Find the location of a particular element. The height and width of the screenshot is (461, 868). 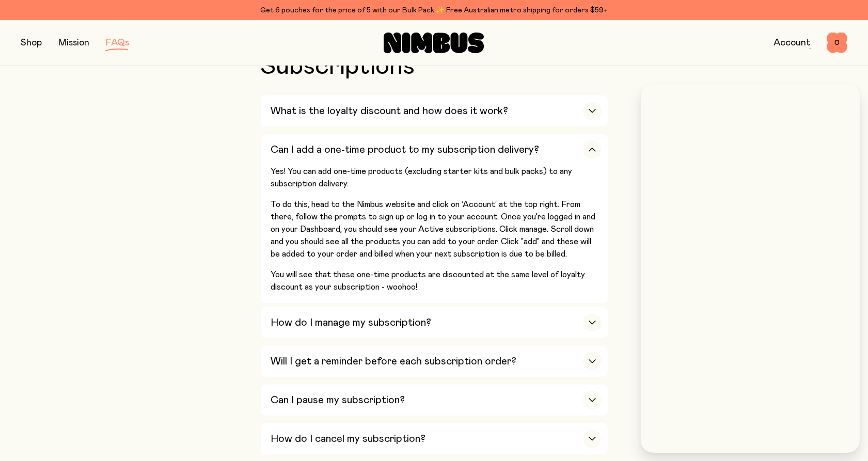

div: Get 6 pouches for the price of 5 with our Bulk Pack ✨ Free Australian metro shipping for orders $59+ is located at coordinates (433, 10).